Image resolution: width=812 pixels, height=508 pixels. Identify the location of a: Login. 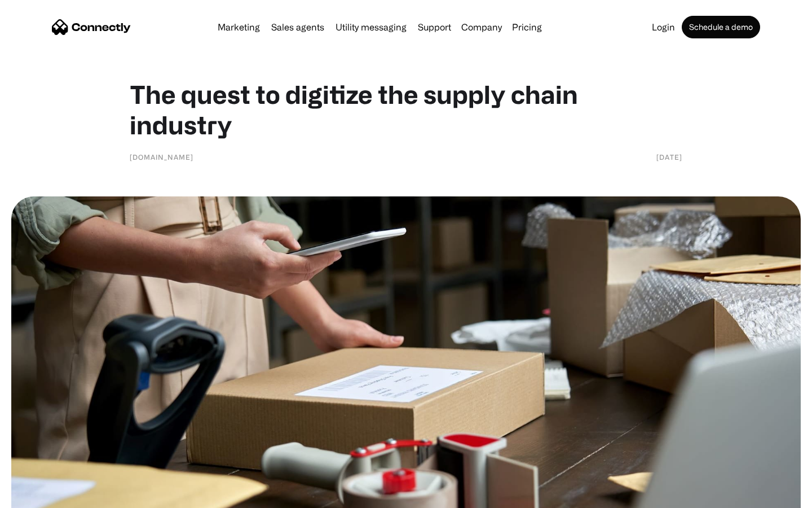
(663, 27).